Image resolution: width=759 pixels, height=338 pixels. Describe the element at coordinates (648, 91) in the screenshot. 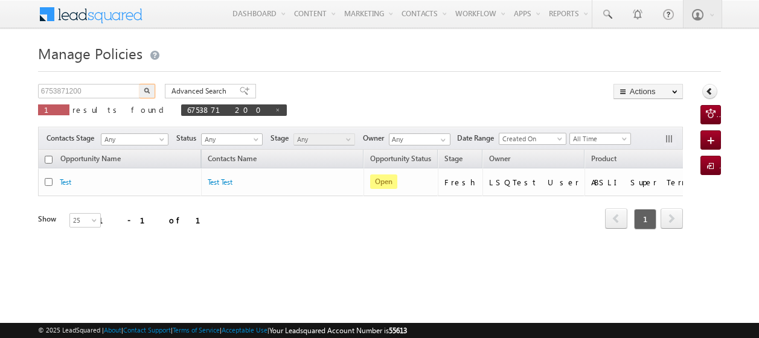

I see `button: Actions` at that location.